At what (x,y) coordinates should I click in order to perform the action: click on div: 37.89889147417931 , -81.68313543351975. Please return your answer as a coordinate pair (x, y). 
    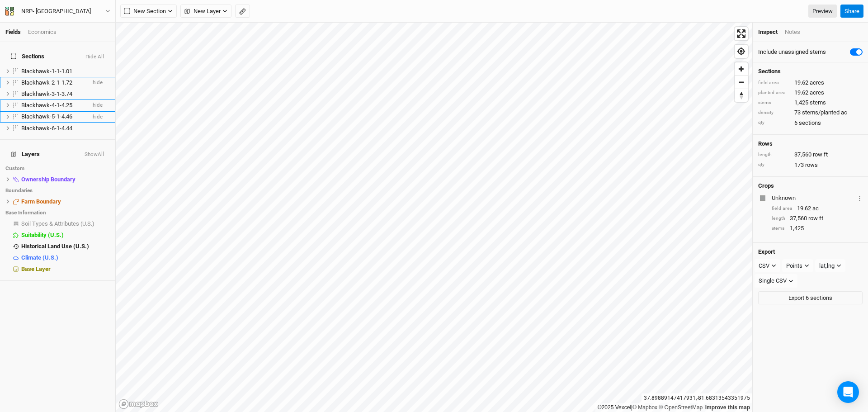
    Looking at the image, I should click on (697, 398).